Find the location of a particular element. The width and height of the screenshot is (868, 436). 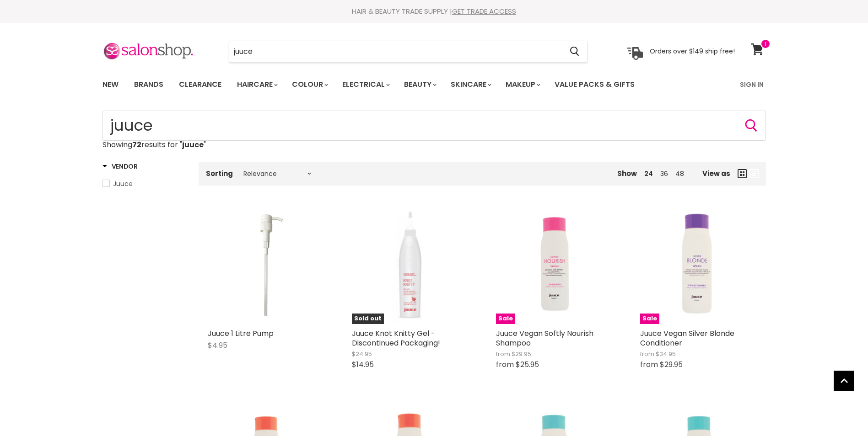

a: 24 is located at coordinates (648, 174).